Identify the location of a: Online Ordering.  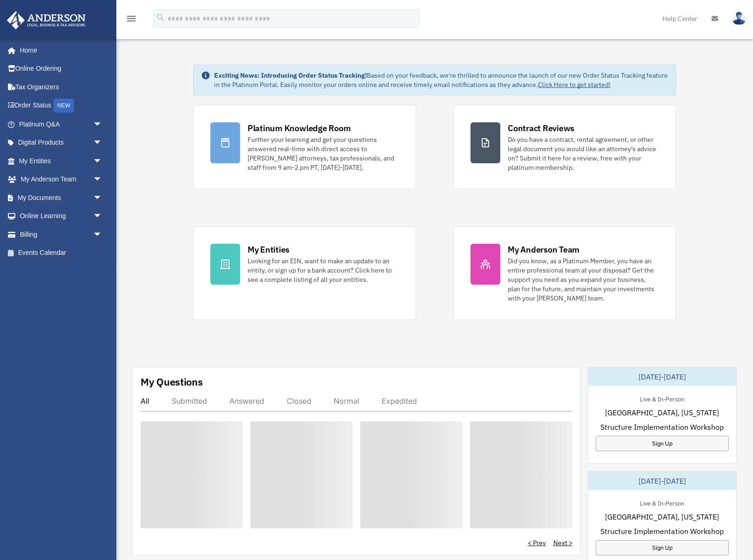
(61, 69).